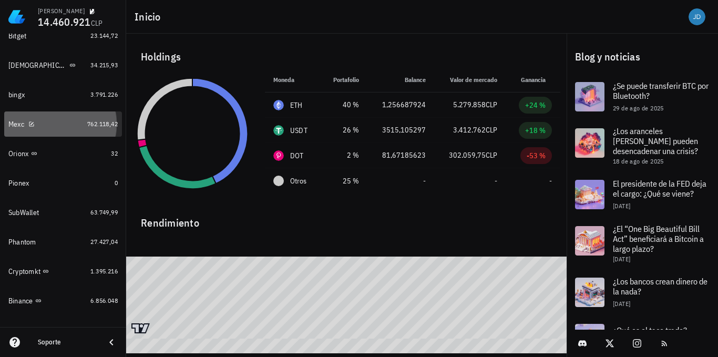  What do you see at coordinates (104, 94) in the screenshot?
I see `span: 3.791.226` at bounding box center [104, 94].